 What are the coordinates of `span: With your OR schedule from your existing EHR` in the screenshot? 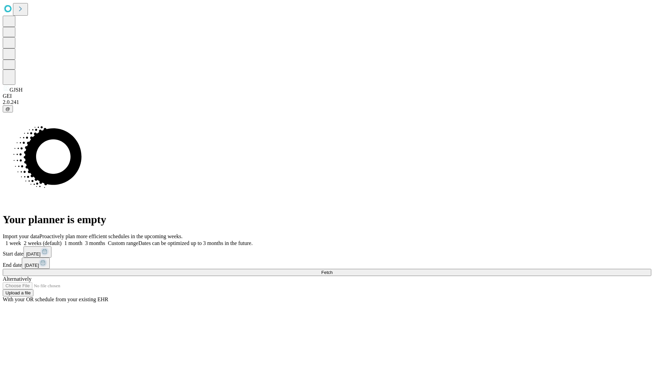 It's located at (56, 299).